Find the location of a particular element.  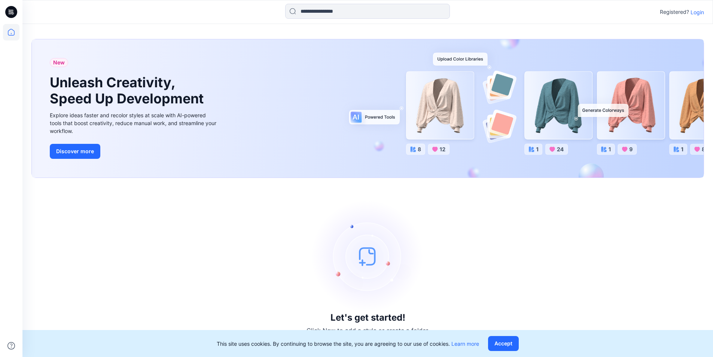

span: New is located at coordinates (59, 62).